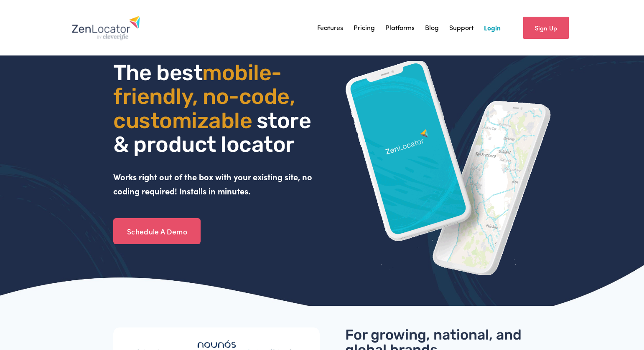  What do you see at coordinates (214, 132) in the screenshot?
I see `span: store & product locator` at bounding box center [214, 132].